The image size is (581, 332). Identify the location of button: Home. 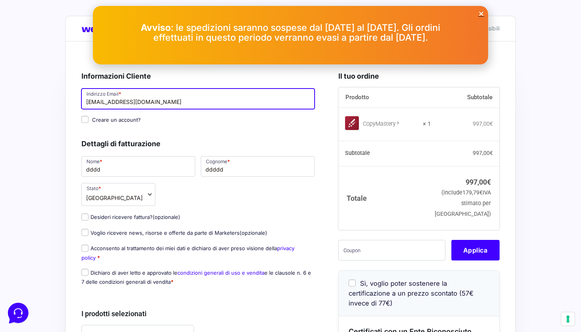
(30, 263).